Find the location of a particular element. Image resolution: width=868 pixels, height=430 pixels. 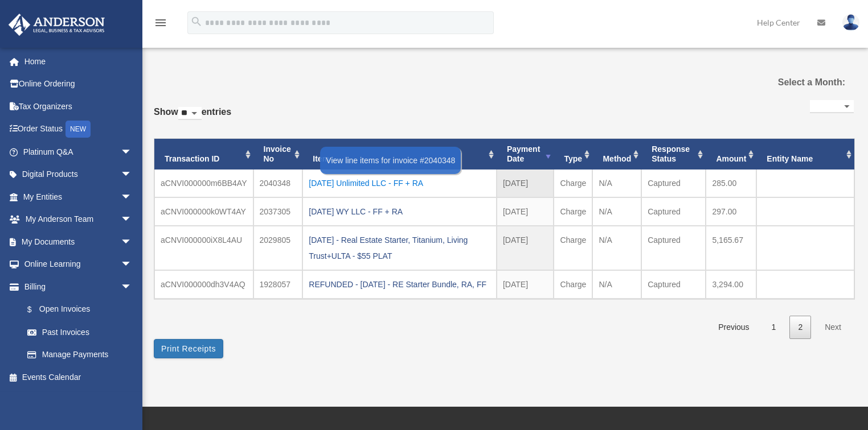

a: Online Ordering is located at coordinates (79, 84).